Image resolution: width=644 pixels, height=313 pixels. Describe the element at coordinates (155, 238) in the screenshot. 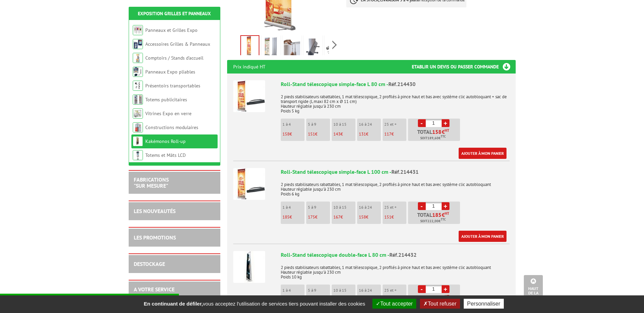

I see `a: LES PROMOTIONS` at that location.